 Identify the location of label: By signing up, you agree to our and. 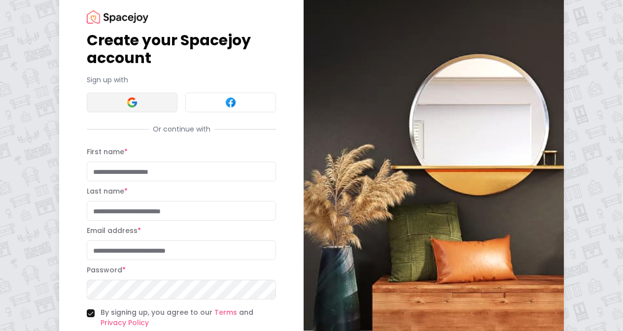
(188, 318).